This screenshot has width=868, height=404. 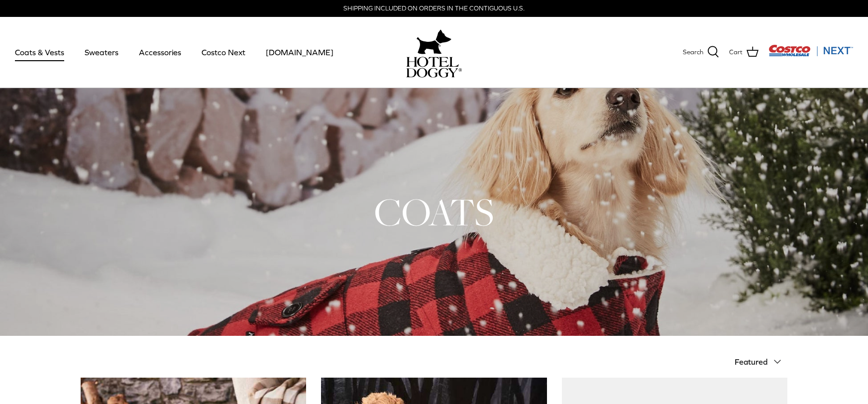 What do you see at coordinates (736, 52) in the screenshot?
I see `span: Cart` at bounding box center [736, 52].